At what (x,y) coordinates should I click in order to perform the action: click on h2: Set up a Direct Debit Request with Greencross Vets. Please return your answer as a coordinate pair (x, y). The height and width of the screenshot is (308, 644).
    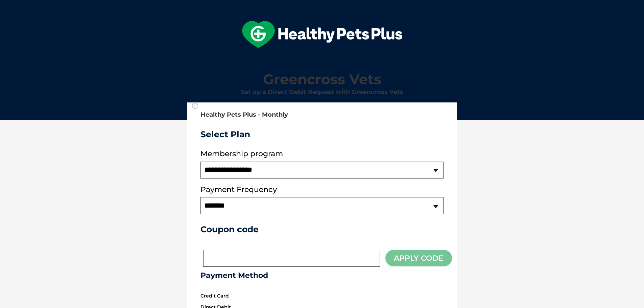
    Looking at the image, I should click on (322, 92).